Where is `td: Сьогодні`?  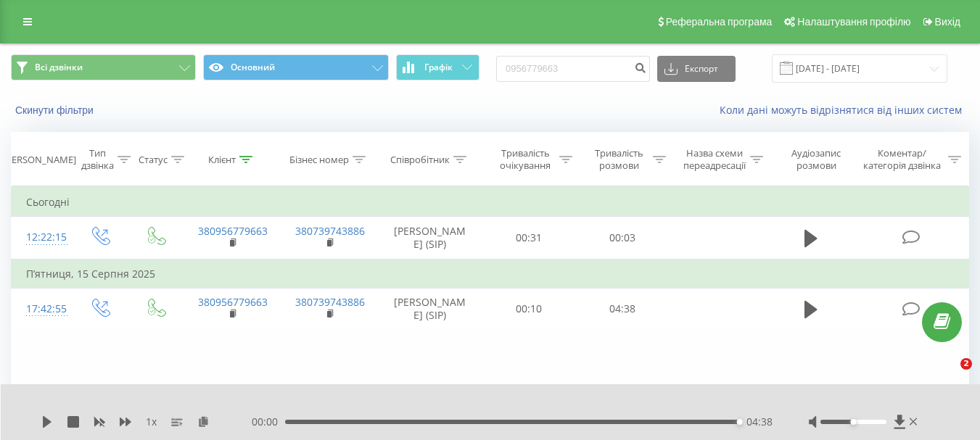
td: Сьогодні is located at coordinates (490, 202).